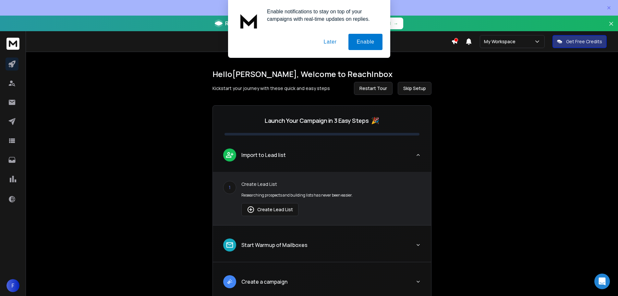 The height and width of the screenshot is (296, 618). Describe the element at coordinates (602, 281) in the screenshot. I see `div: Open Intercom Messenger` at that location.